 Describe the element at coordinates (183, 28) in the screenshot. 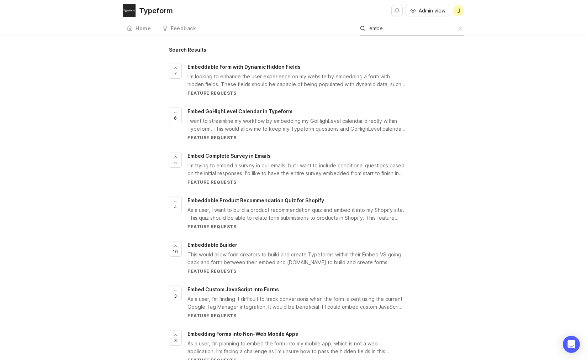

I see `div: Feedback` at that location.